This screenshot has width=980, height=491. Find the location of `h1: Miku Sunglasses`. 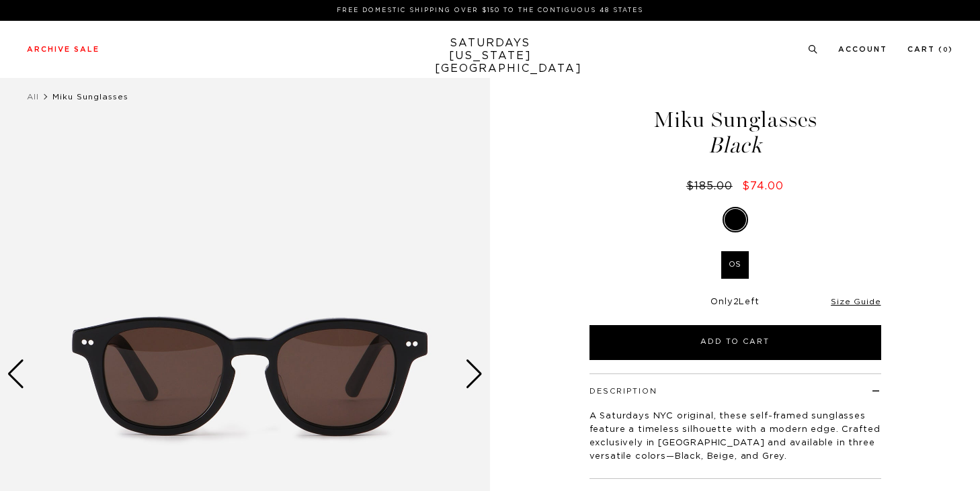

h1: Miku Sunglasses is located at coordinates (735, 132).